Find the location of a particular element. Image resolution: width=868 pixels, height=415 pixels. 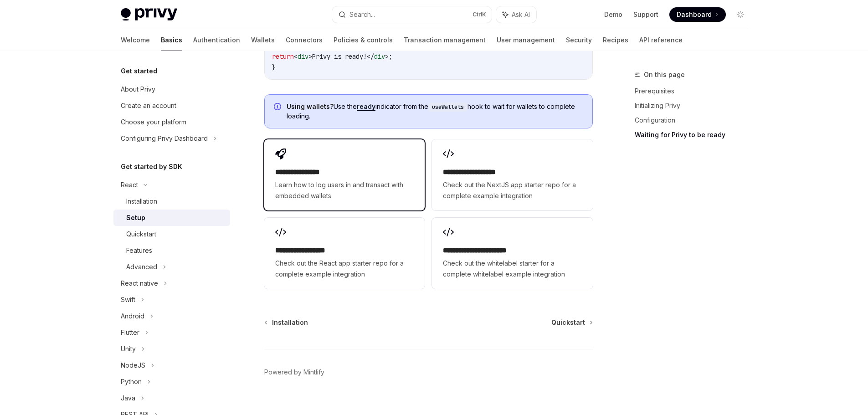

strong: Using wallets? is located at coordinates (310, 106).